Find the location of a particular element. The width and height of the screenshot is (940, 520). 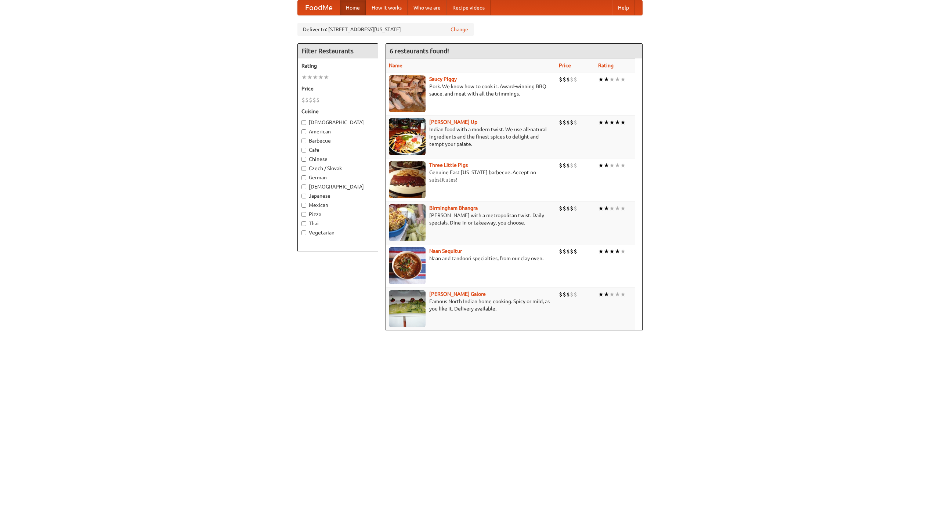

label: Japanese is located at coordinates (338, 196).